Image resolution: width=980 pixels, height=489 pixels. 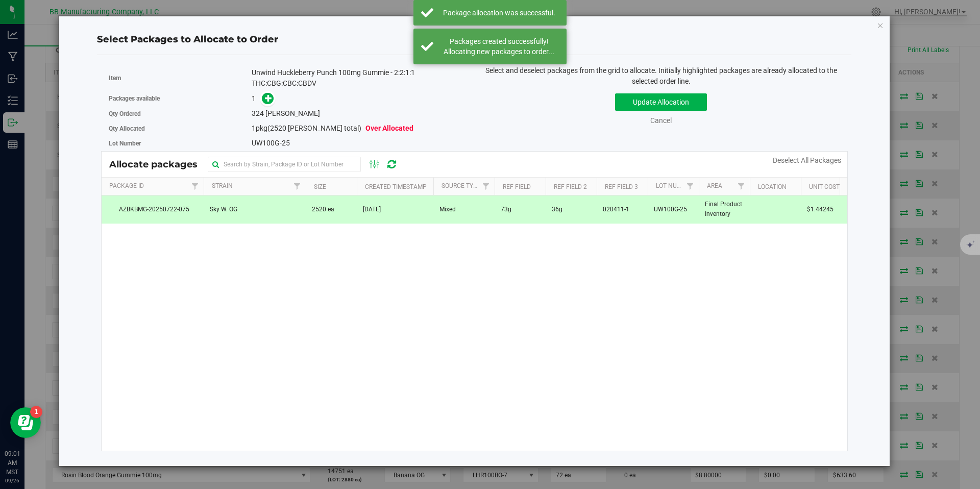 What do you see at coordinates (661, 102) in the screenshot?
I see `button: Update Allocation` at bounding box center [661, 102].